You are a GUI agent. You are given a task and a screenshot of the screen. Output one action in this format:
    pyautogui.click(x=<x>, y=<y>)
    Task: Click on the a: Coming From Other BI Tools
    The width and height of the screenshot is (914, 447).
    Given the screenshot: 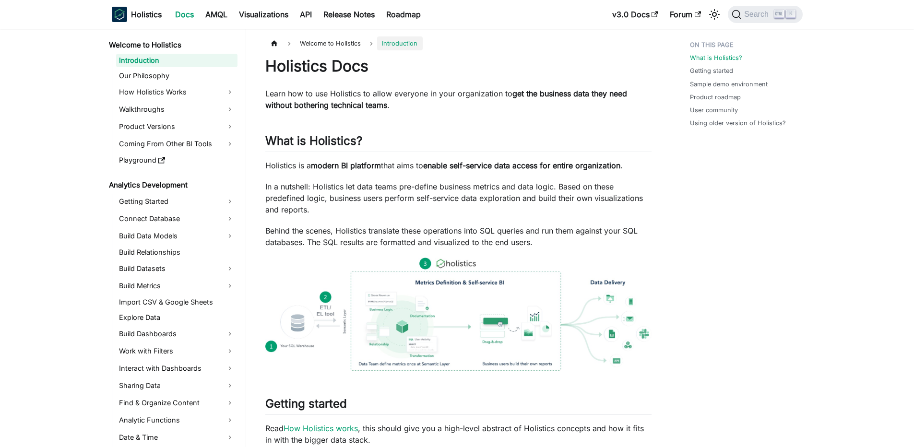 What is the action you would take?
    pyautogui.click(x=177, y=144)
    